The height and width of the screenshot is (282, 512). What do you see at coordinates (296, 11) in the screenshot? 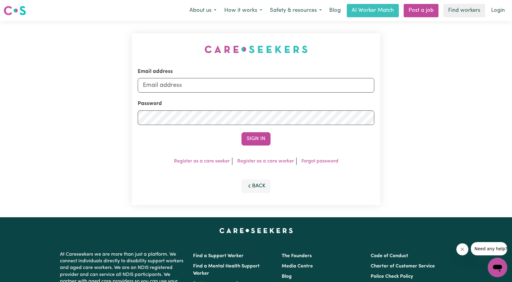
I see `button: Safety & resources` at bounding box center [296, 11].